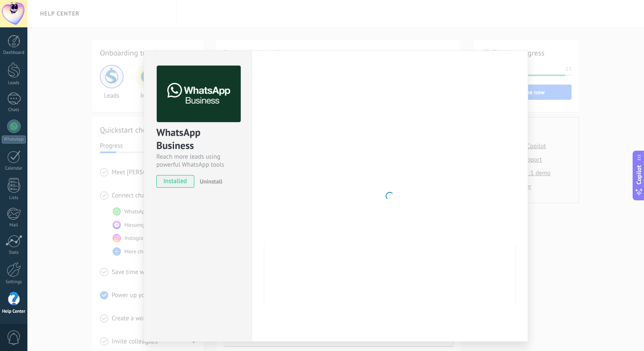 The width and height of the screenshot is (644, 351). Describe the element at coordinates (13, 140) in the screenshot. I see `div: WhatsApp` at that location.